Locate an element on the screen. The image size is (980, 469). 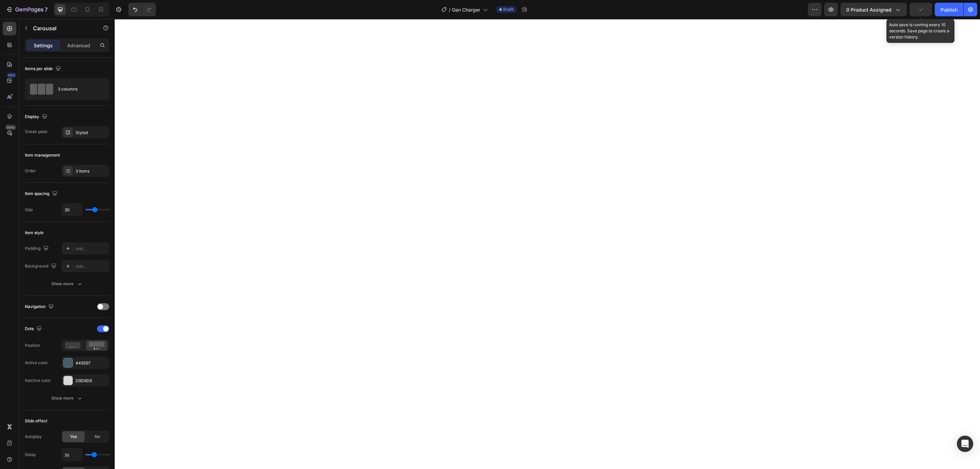
div: 3 columns is located at coordinates (78, 89).